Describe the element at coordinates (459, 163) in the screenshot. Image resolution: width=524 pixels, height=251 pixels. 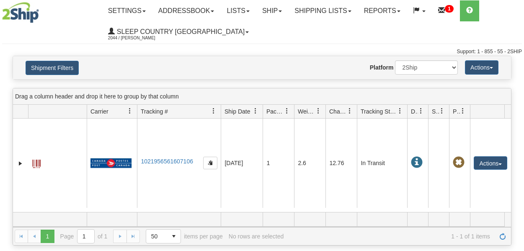
I see `span: Pickup Not Assigned` at that location.